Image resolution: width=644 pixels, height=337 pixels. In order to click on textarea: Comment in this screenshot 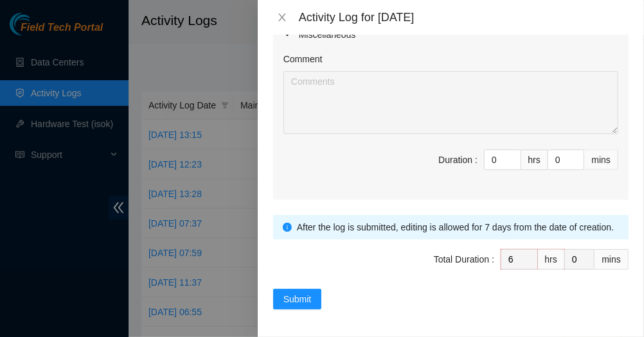, I will do `click(450, 103)`.